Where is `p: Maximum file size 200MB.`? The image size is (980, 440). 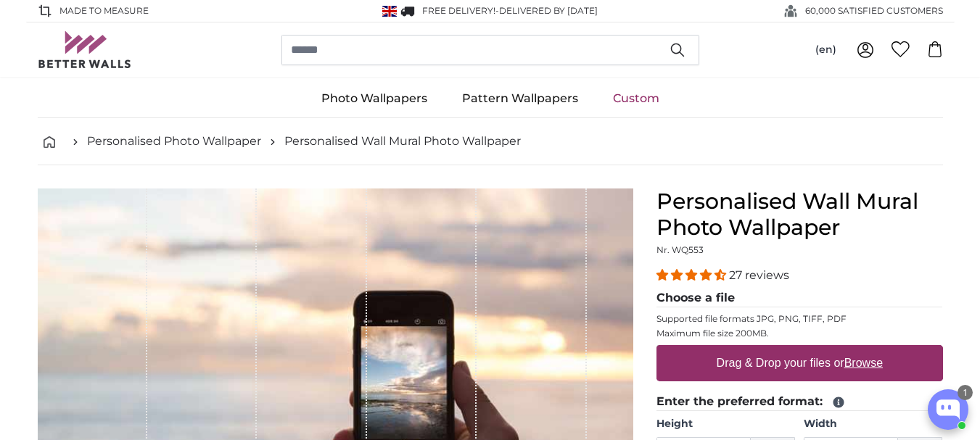
p: Maximum file size 200MB. is located at coordinates (800, 333).